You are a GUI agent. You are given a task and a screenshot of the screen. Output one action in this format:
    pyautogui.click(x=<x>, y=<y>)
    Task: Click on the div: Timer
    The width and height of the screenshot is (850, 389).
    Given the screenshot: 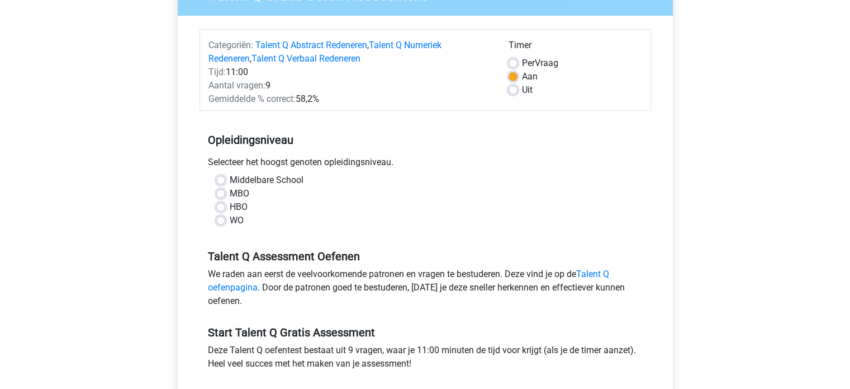 What is the action you would take?
    pyautogui.click(x=575, y=48)
    